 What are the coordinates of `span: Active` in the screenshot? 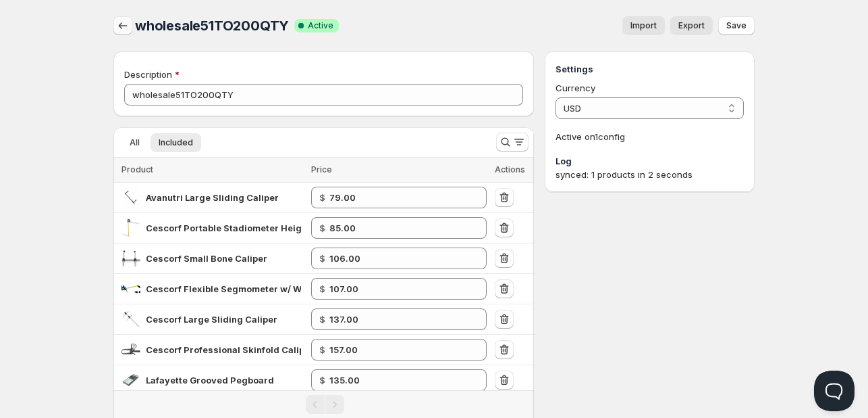 It's located at (321, 26).